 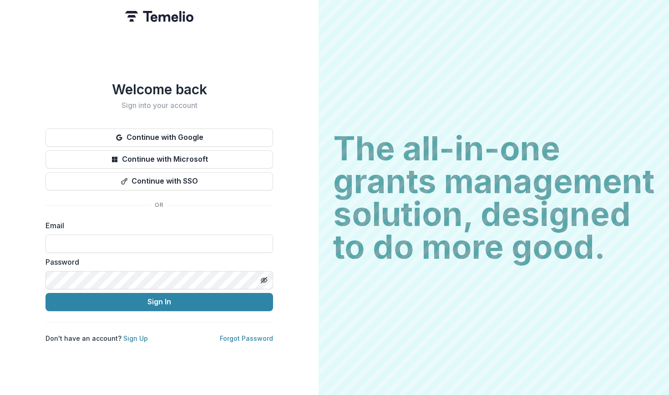 I want to click on label: Email, so click(x=157, y=225).